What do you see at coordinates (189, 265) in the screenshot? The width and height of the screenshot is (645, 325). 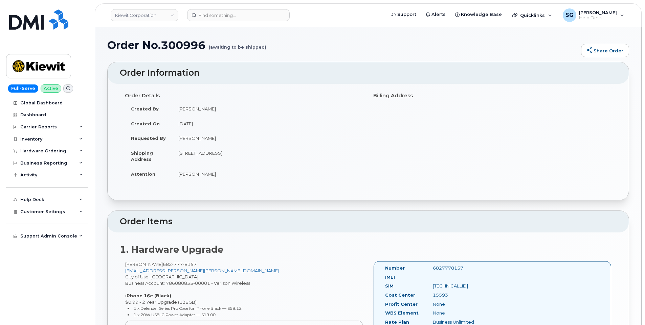 I see `span: 8157` at bounding box center [189, 265].